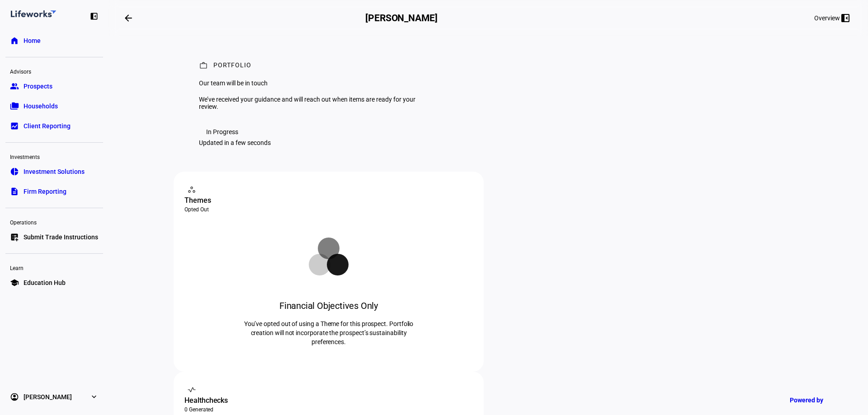  I want to click on div: Overview, so click(827, 18).